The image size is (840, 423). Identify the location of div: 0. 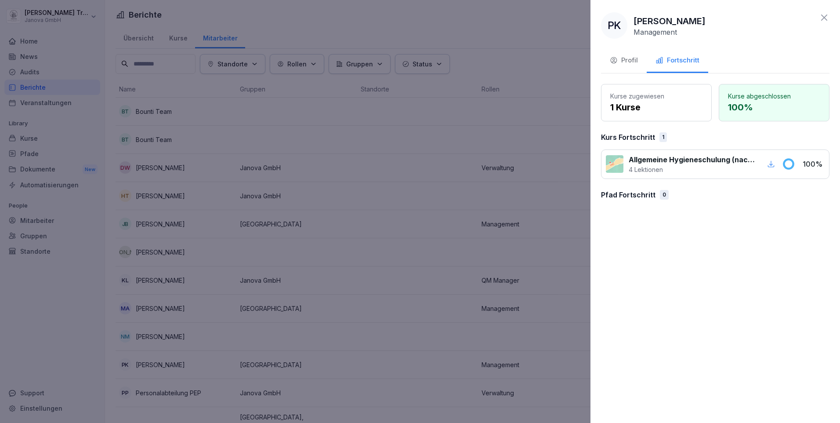
(664, 195).